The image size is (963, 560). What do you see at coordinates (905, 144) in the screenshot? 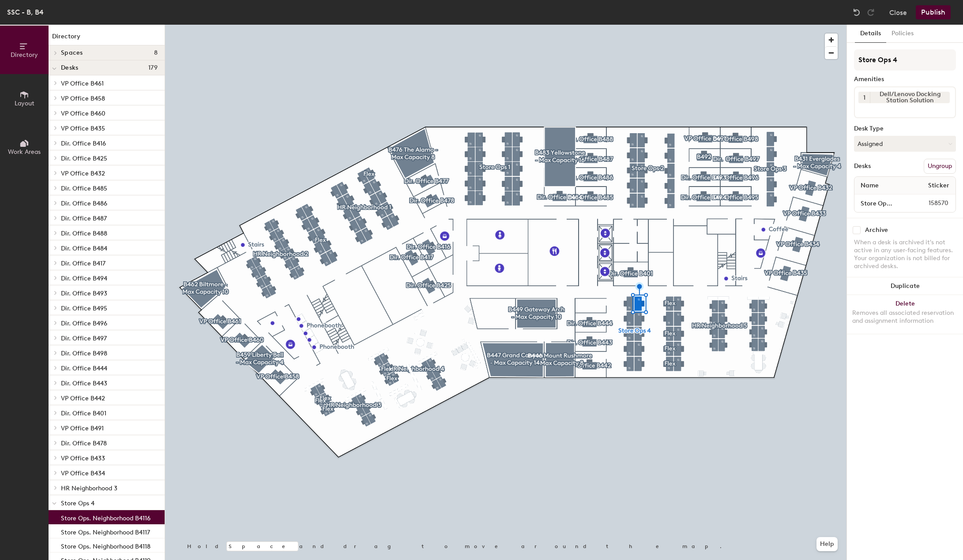
I see `button: Assigned` at bounding box center [905, 144].